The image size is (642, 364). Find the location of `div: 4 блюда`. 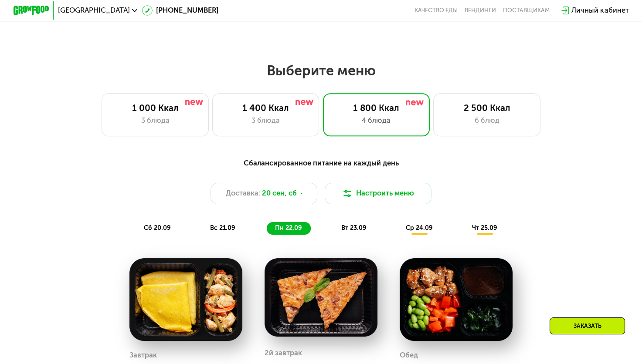

div: 4 блюда is located at coordinates (376, 121).